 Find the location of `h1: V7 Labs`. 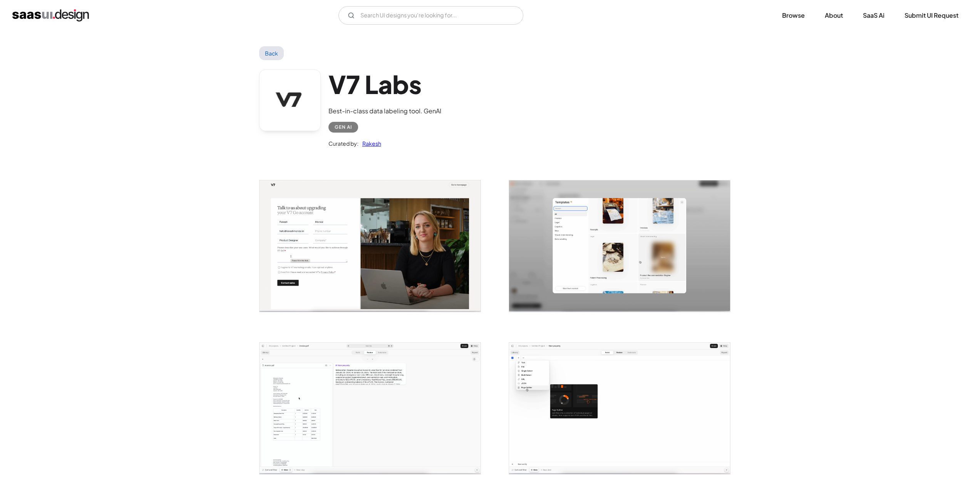

h1: V7 Labs is located at coordinates (385, 84).